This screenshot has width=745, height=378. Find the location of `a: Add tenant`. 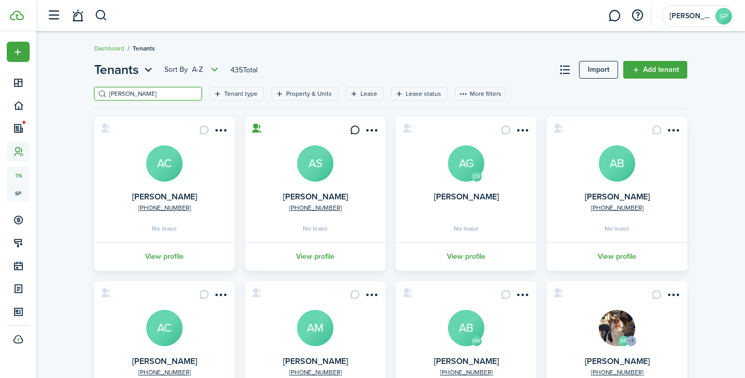

a: Add tenant is located at coordinates (655, 70).